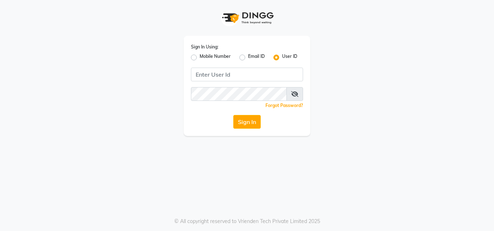 The width and height of the screenshot is (494, 231). What do you see at coordinates (256, 58) in the screenshot?
I see `label: Email ID` at bounding box center [256, 58].